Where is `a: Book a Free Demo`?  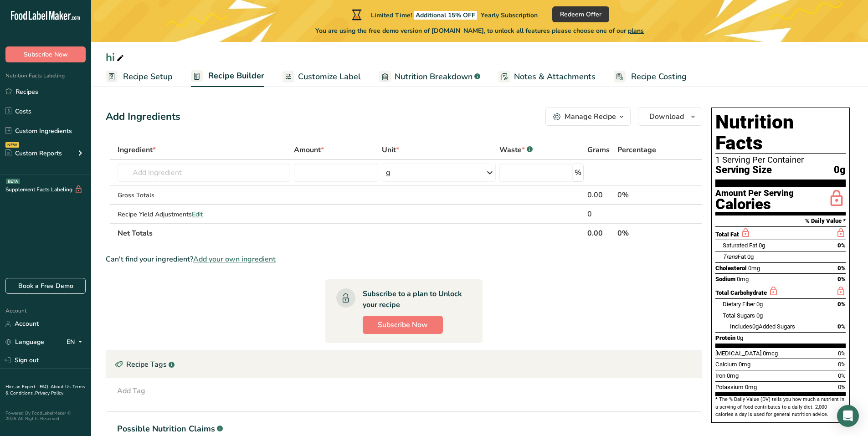
a: Book a Free Demo is located at coordinates (46, 285).